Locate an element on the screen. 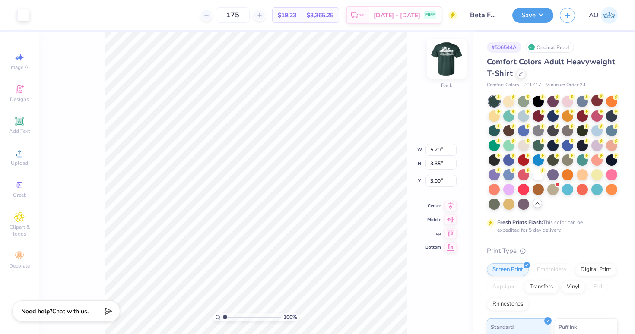  span: Middle is located at coordinates (433, 220).